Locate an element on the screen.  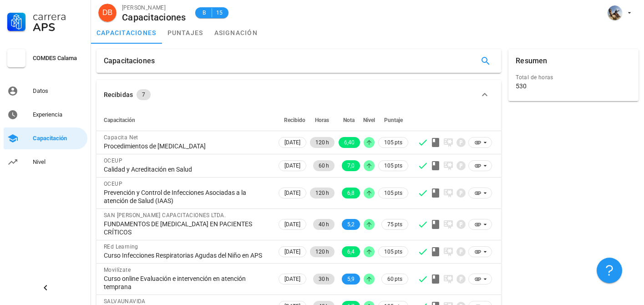
a: Experiencia is located at coordinates (45, 114).